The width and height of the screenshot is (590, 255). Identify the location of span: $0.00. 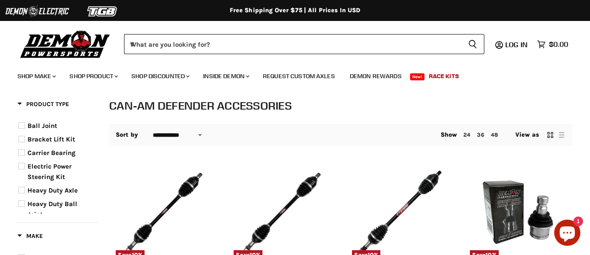
(558, 44).